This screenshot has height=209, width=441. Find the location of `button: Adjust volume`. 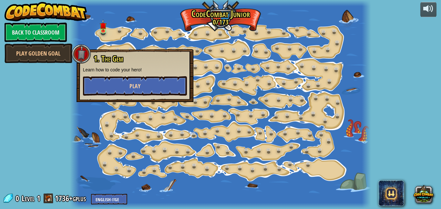

button: Adjust volume is located at coordinates (428, 9).